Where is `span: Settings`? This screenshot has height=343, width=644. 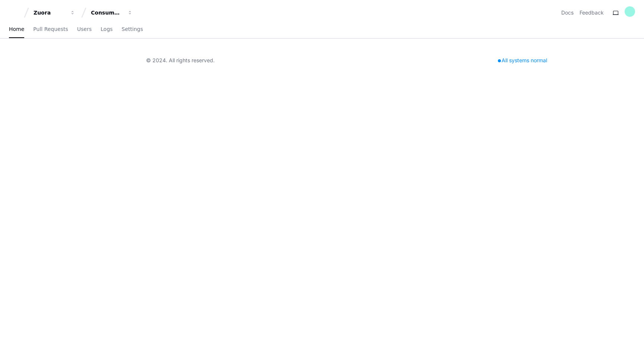
span: Settings is located at coordinates (132, 29).